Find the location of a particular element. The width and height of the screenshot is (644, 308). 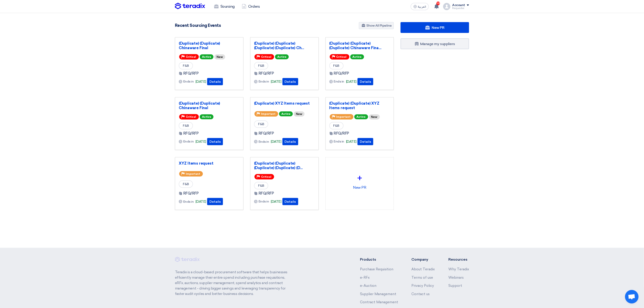

a: About Teradix is located at coordinates (423, 269).